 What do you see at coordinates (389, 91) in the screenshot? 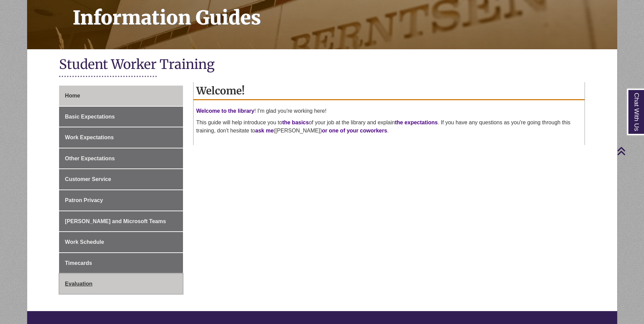
I see `h2: Welcome!` at bounding box center [389, 91].